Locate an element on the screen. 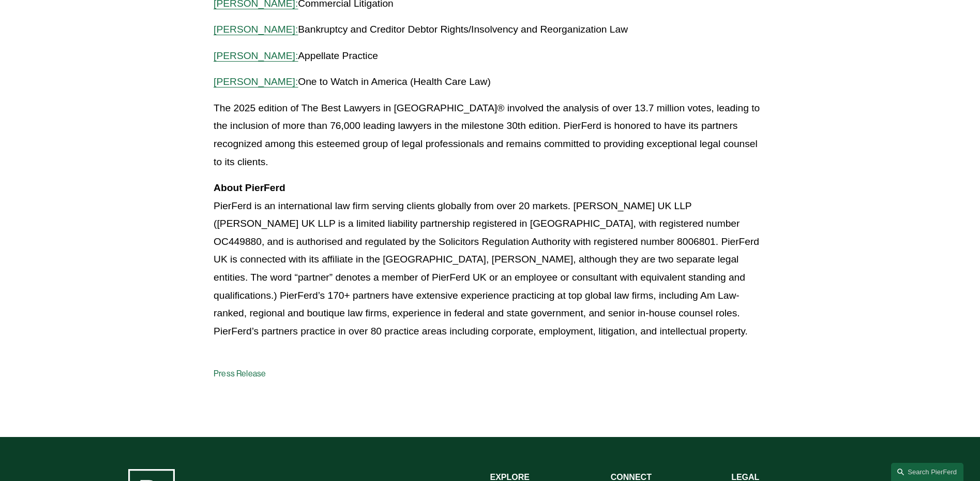 Image resolution: width=980 pixels, height=481 pixels. p: One to Watch in America (Health Care Law) is located at coordinates (490, 82).